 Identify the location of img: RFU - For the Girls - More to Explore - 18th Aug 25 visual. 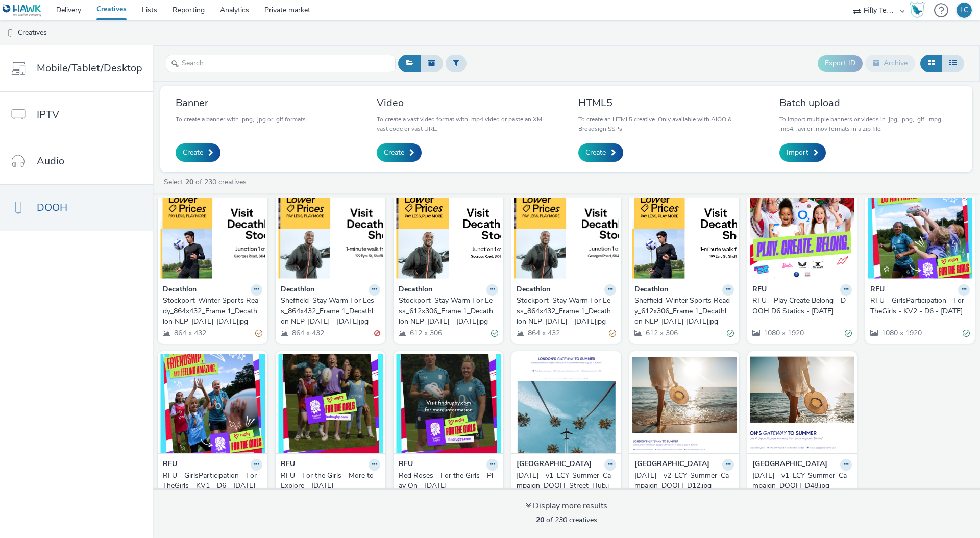
(330, 403).